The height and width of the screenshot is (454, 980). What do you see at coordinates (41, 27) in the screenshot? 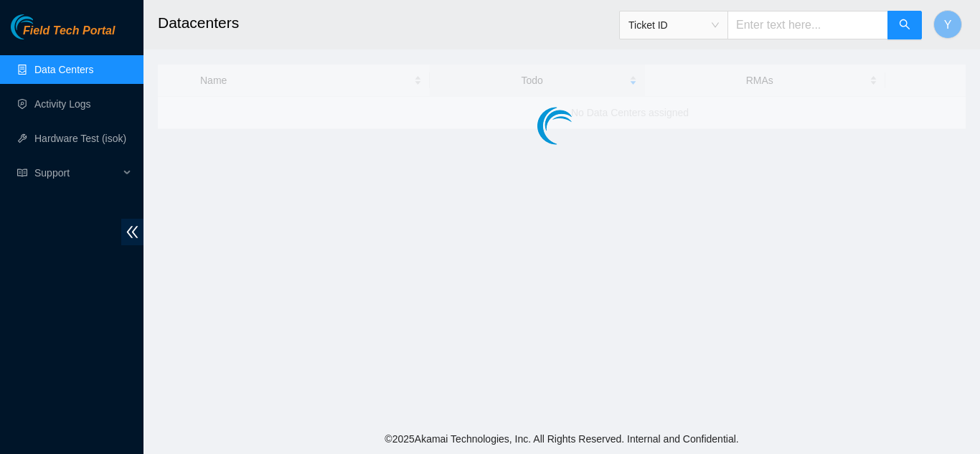
I see `img: Akamai Technologies` at bounding box center [41, 27].